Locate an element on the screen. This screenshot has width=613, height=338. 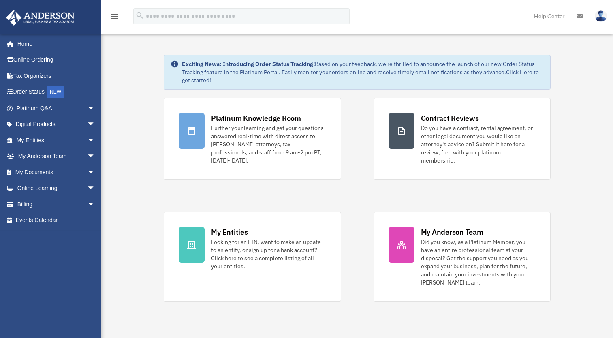
a: Tax Organizers is located at coordinates (56, 76).